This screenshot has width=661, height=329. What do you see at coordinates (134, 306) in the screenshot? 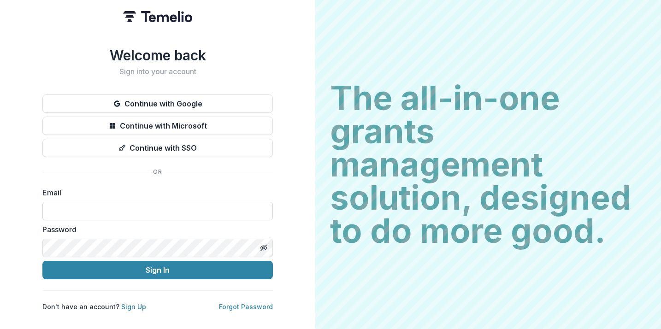
I see `a: Sign Up` at bounding box center [134, 306].